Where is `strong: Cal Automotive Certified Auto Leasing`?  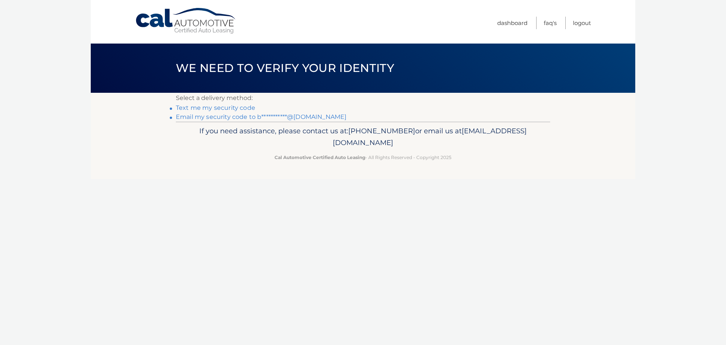 strong: Cal Automotive Certified Auto Leasing is located at coordinates (320, 157).